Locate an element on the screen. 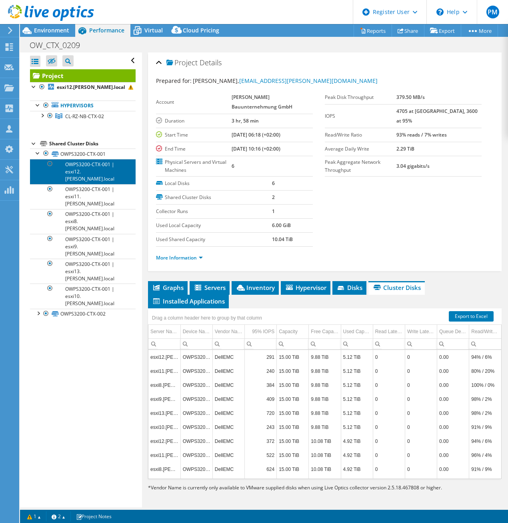 Image resolution: width=508 pixels, height=523 pixels. a: Project Notes is located at coordinates (94, 516).